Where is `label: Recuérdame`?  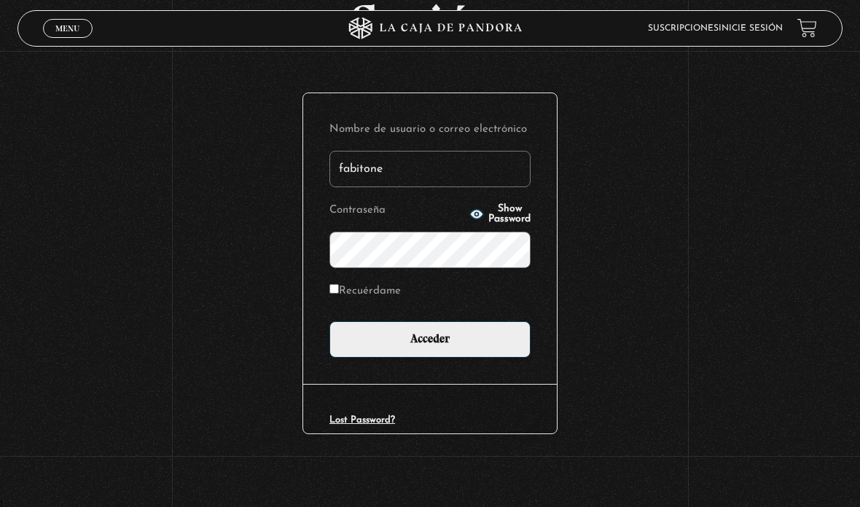
label: Recuérdame is located at coordinates (365, 291).